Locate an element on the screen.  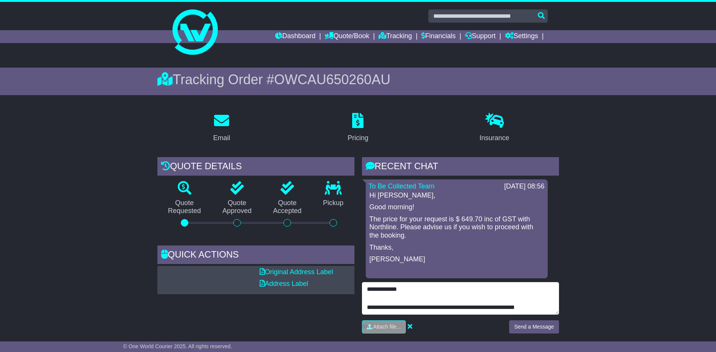
a: Tracking is located at coordinates (395, 37).